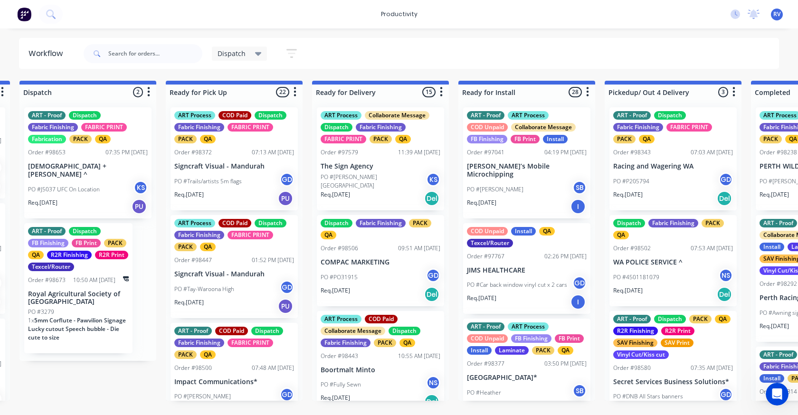 The width and height of the screenshot is (798, 415). I want to click on p: Secret Services Business Solutions*, so click(673, 382).